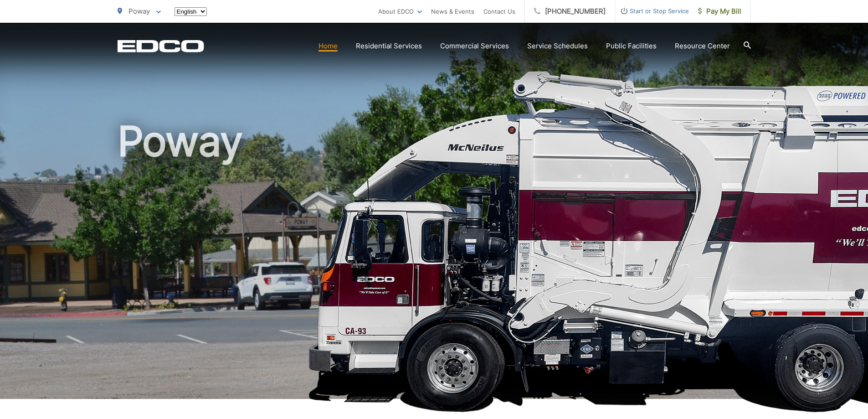  Describe the element at coordinates (400, 11) in the screenshot. I see `a: About EDCO` at that location.